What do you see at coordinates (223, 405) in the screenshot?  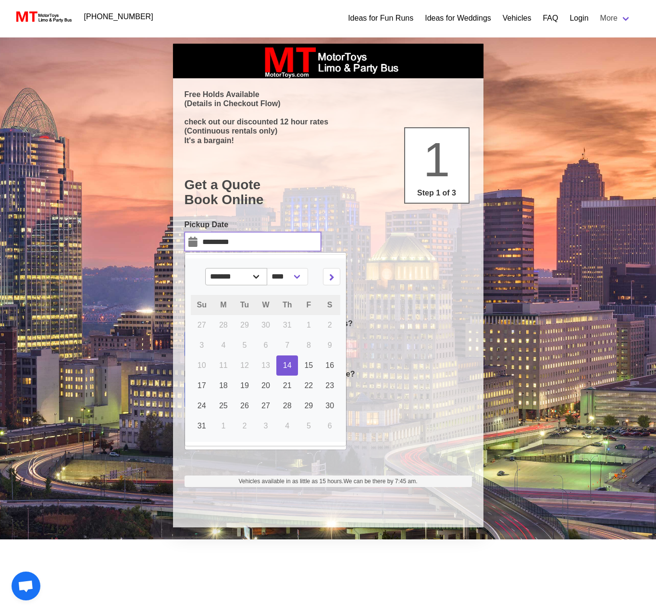 I see `span: 25` at bounding box center [223, 405].